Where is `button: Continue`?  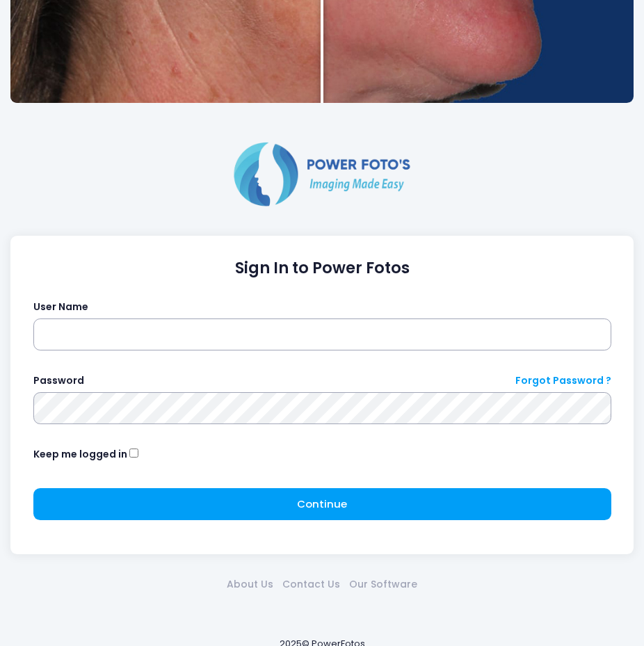
button: Continue is located at coordinates (322, 504).